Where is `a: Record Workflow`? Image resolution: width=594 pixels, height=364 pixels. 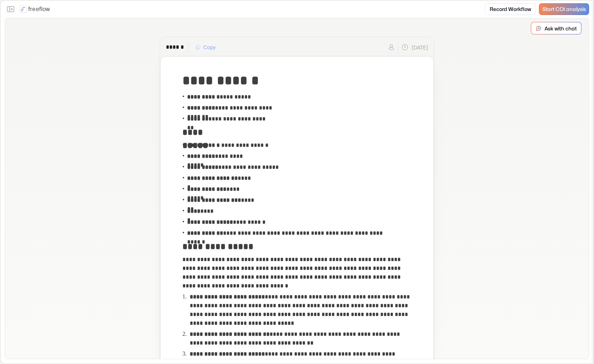
a: Record Workflow is located at coordinates (511, 9).